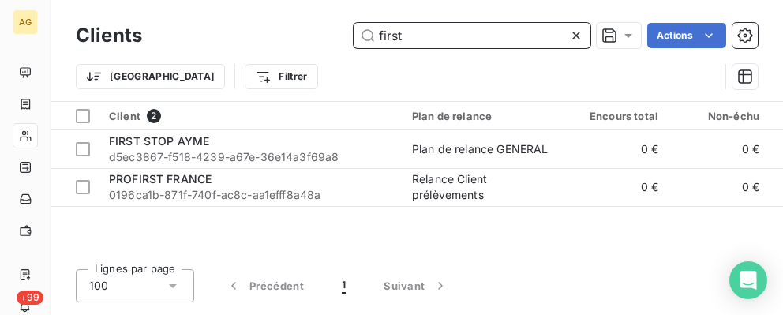 This screenshot has width=783, height=315. Describe the element at coordinates (99, 286) in the screenshot. I see `span: 100` at that location.